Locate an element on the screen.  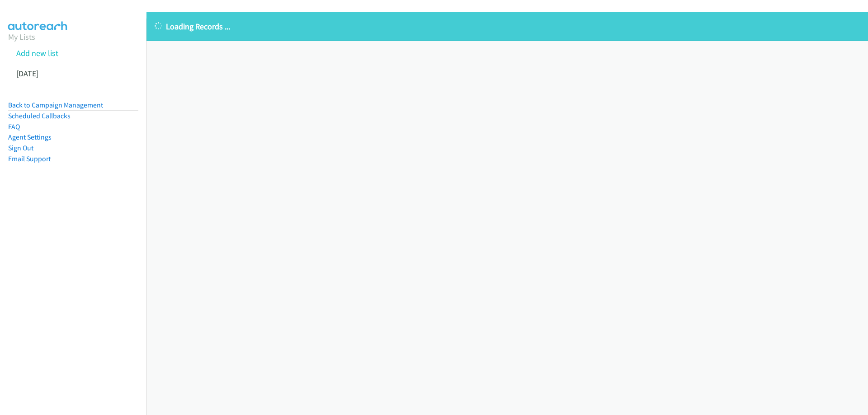
a: Back to Campaign Management is located at coordinates (55, 105).